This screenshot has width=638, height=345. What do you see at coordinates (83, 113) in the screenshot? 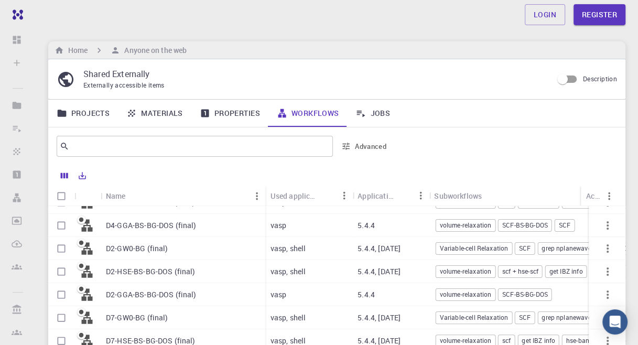
I see `a: Projects` at bounding box center [83, 113].